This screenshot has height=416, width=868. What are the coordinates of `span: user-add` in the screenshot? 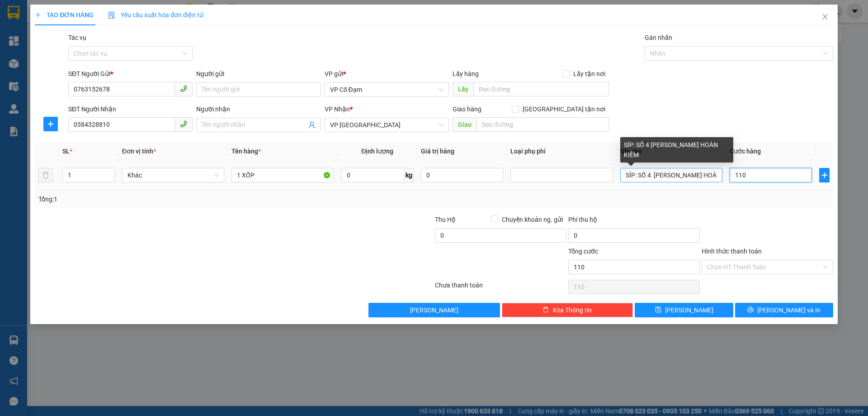 It's located at (312, 125).